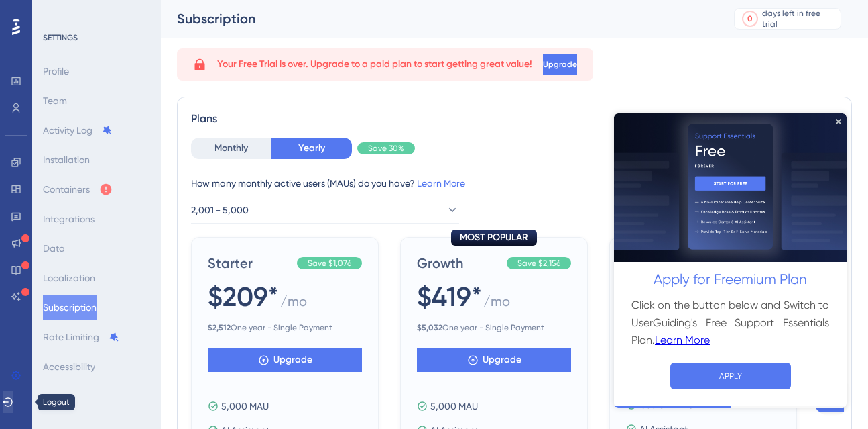 Image resolution: width=868 pixels, height=429 pixels. I want to click on span: $419*, so click(449, 296).